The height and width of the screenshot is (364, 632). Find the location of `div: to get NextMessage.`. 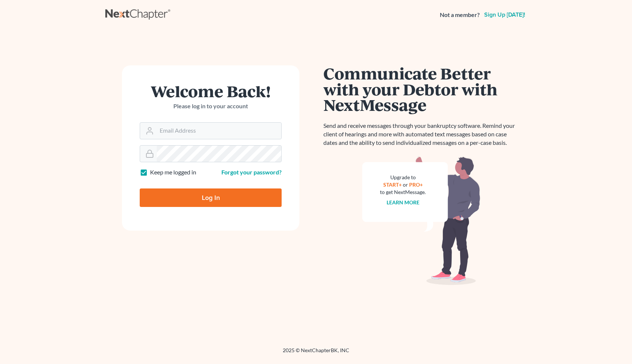

div: to get NextMessage. is located at coordinates (403, 192).